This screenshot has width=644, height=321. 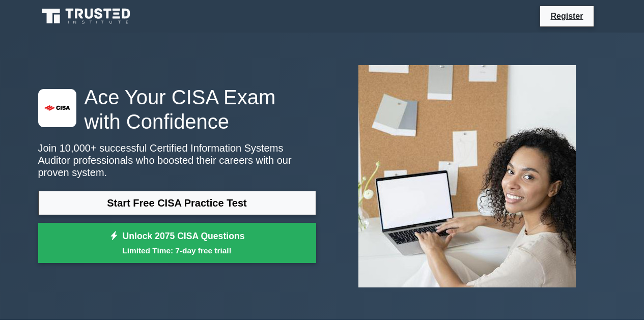 I want to click on h1: Ace Your CISA Exam with Confidence, so click(x=177, y=109).